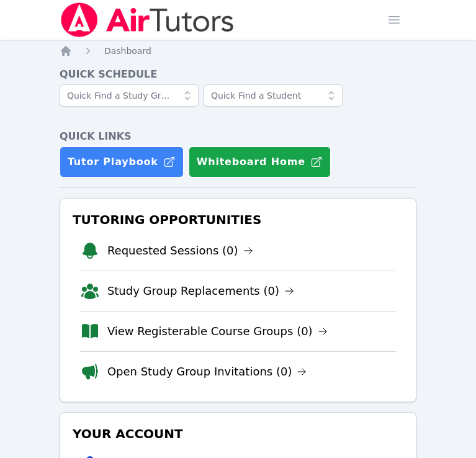 The image size is (476, 458). What do you see at coordinates (180, 251) in the screenshot?
I see `a: Requested Sessions (0)` at bounding box center [180, 251].